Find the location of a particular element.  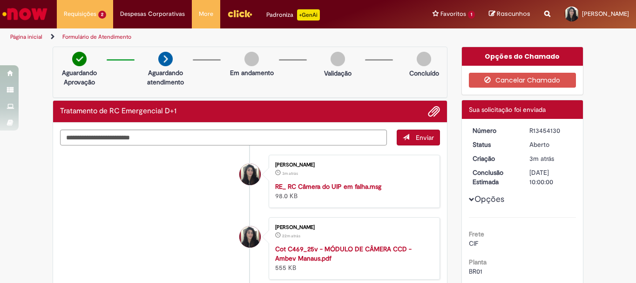

div: Opções do Chamado is located at coordinates (522, 56).